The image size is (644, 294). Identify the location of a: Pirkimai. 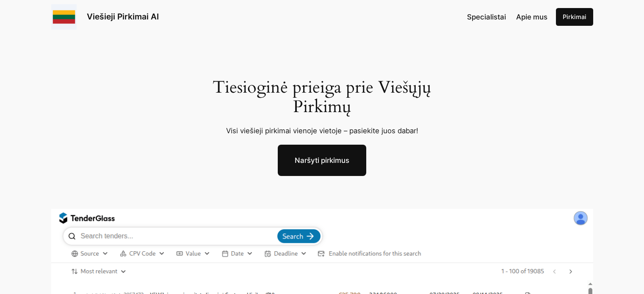
(574, 17).